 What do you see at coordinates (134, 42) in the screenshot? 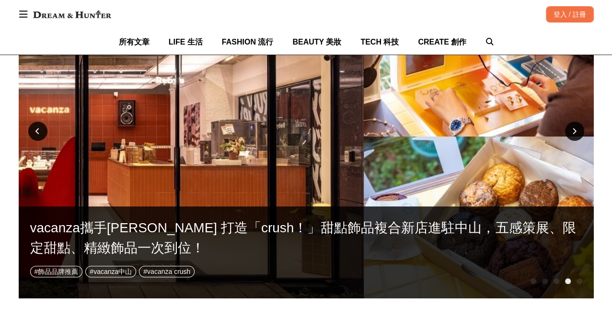
I see `span: 所有文章` at bounding box center [134, 42].